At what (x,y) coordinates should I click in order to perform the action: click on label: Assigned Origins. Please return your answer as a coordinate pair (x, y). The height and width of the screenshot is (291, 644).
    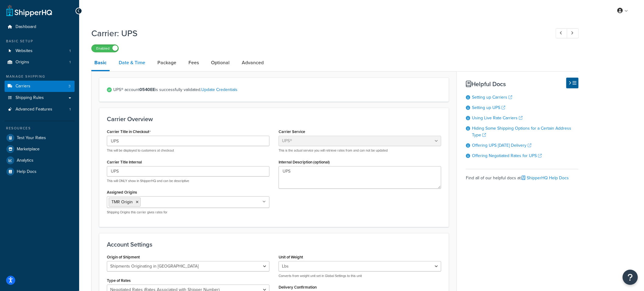
    Looking at the image, I should click on (122, 192).